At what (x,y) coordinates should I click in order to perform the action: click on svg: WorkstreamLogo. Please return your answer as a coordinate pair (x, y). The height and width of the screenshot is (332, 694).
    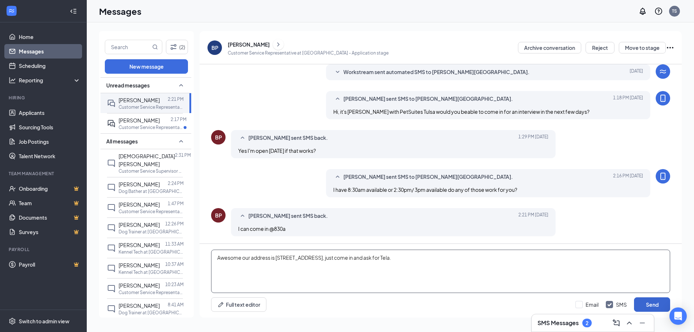
    Looking at the image, I should click on (663, 72).